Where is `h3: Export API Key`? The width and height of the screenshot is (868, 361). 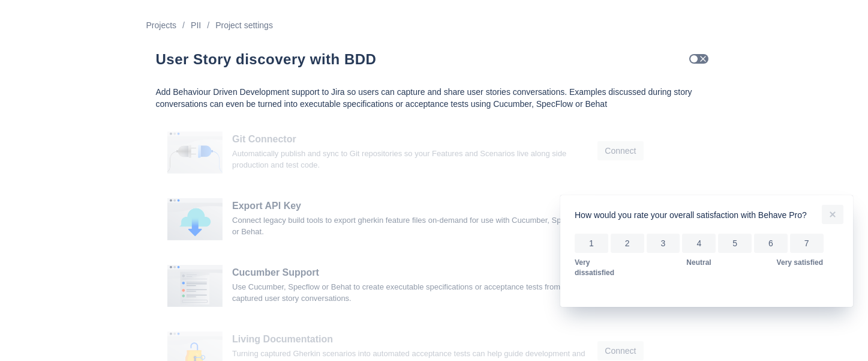
h3: Export API Key is located at coordinates (410, 205).